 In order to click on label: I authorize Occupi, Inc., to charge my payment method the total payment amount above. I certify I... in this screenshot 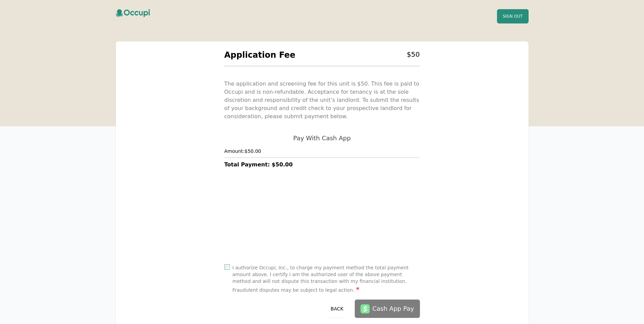, I will do `click(327, 279)`.